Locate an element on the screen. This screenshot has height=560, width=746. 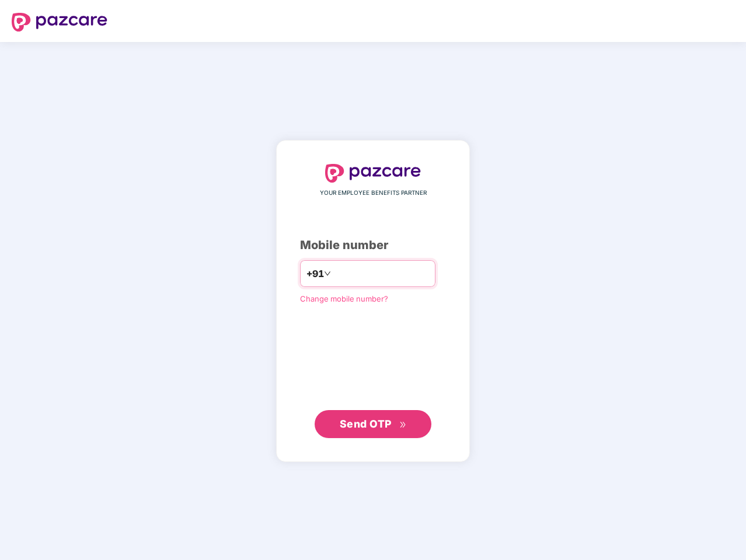
span: YOUR EMPLOYEE BENEFITS PARTNER is located at coordinates (373, 193).